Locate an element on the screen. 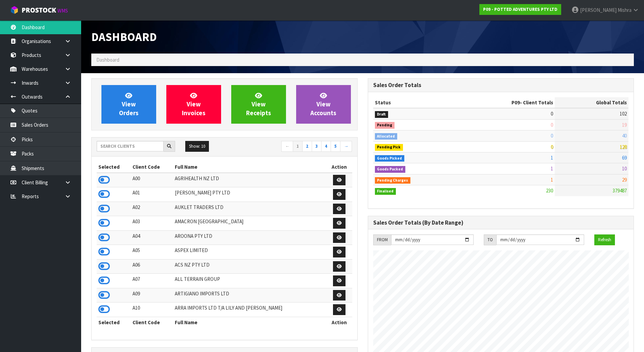  span: Goods Picked is located at coordinates (390, 159).